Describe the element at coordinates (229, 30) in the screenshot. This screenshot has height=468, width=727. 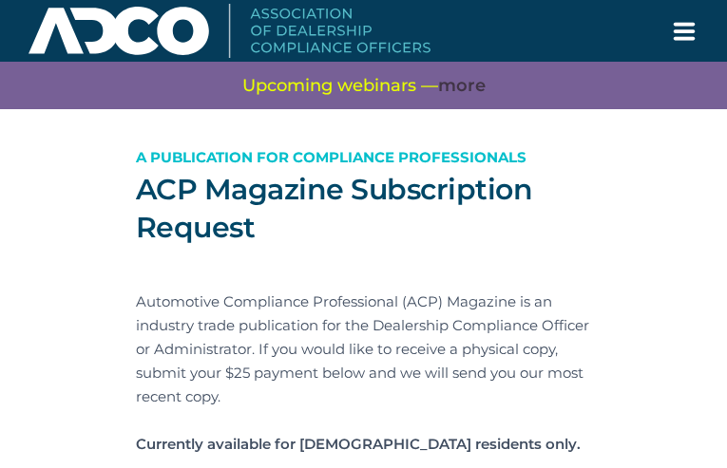
I see `img: Association of Dealership Compliance Officers logo` at that location.